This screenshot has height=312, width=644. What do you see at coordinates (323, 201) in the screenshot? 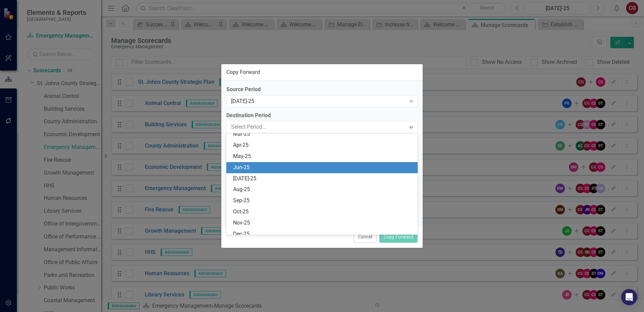
I see `div: Sep-25` at bounding box center [323, 201].